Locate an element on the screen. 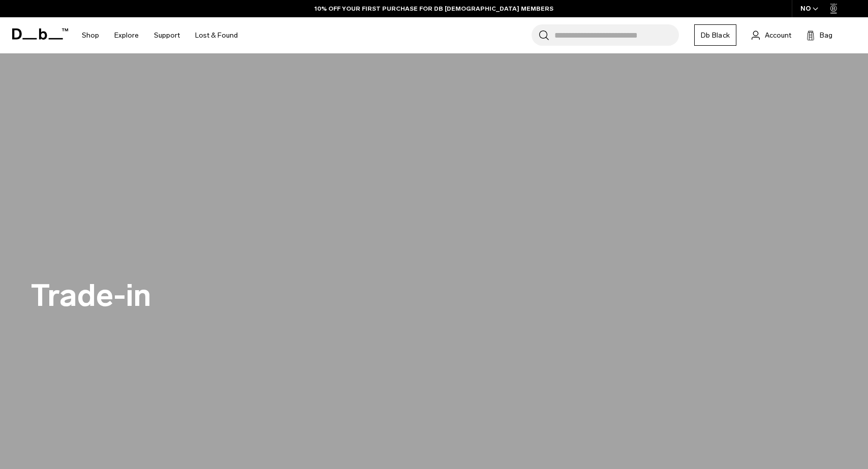  span: Account is located at coordinates (778, 35).